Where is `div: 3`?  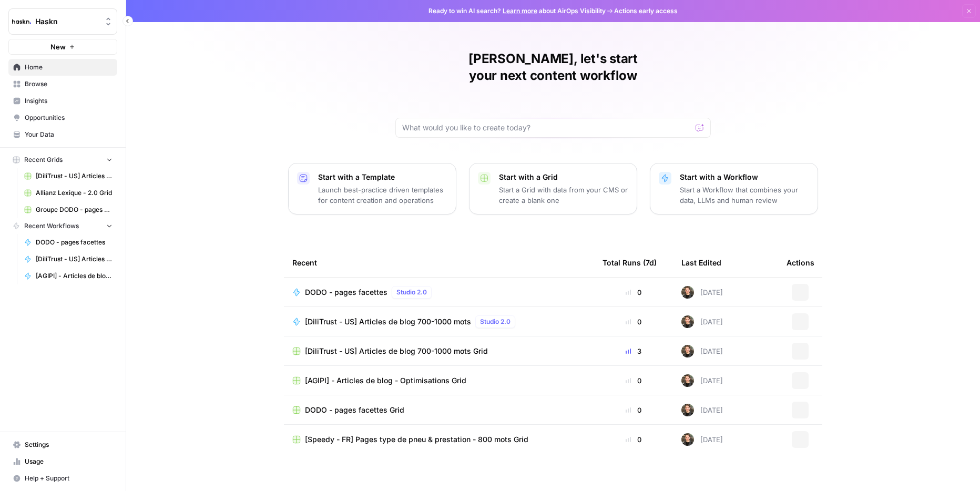 div: 3 is located at coordinates (634, 351).